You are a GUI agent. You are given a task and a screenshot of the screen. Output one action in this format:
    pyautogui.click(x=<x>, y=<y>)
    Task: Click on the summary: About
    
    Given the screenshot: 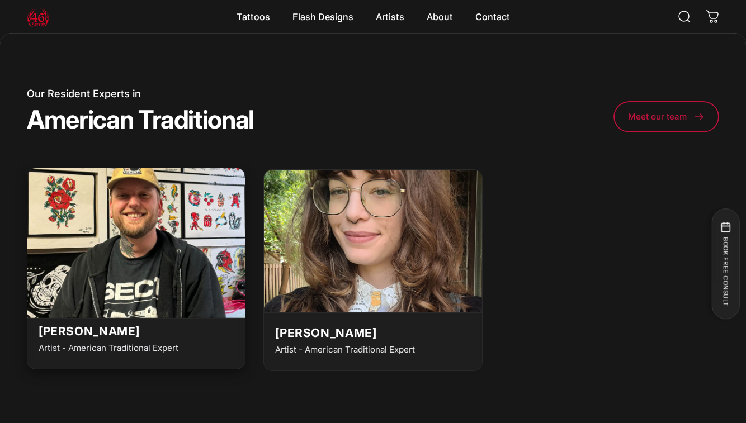 What is the action you would take?
    pyautogui.click(x=440, y=17)
    